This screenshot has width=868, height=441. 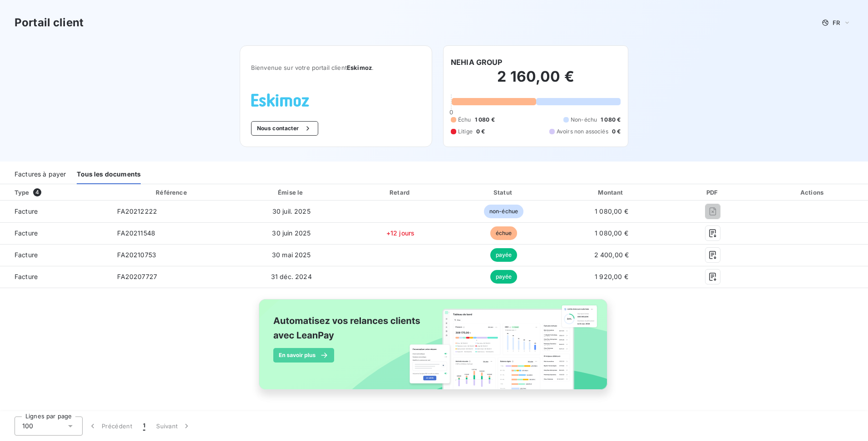 What do you see at coordinates (451, 112) in the screenshot?
I see `span: 0` at bounding box center [451, 112].